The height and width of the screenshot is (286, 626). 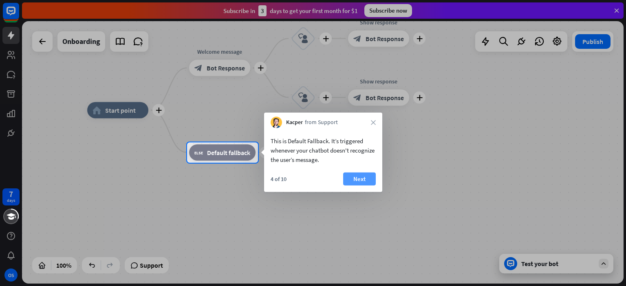 What do you see at coordinates (359, 179) in the screenshot?
I see `button: Next` at bounding box center [359, 179].